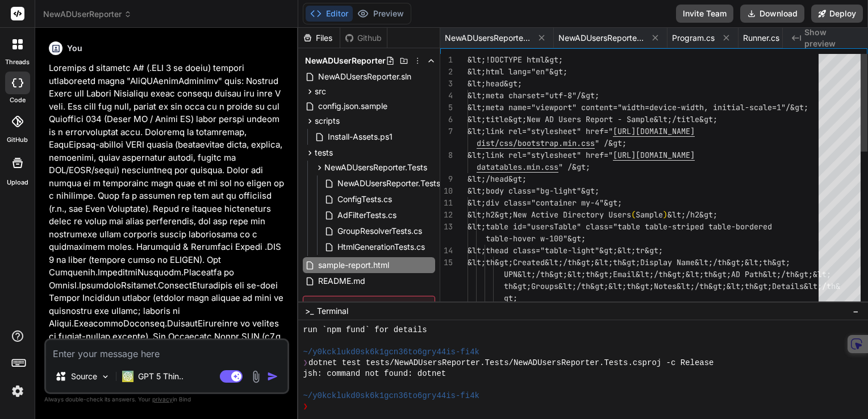 This screenshot has width=868, height=419. I want to click on div: 2, so click(447, 72).